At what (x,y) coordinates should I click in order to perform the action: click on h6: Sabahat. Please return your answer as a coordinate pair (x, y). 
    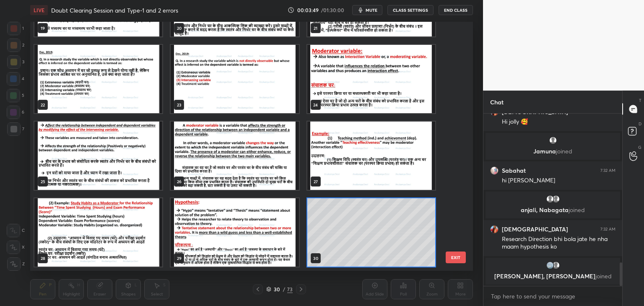
    Looking at the image, I should click on (514, 171).